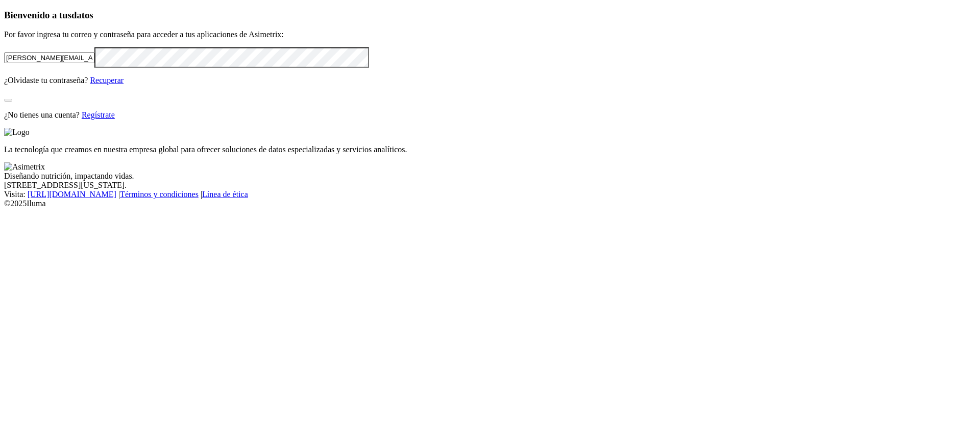  I want to click on div: Diseñando nutrición, impactando vidas., so click(490, 177).